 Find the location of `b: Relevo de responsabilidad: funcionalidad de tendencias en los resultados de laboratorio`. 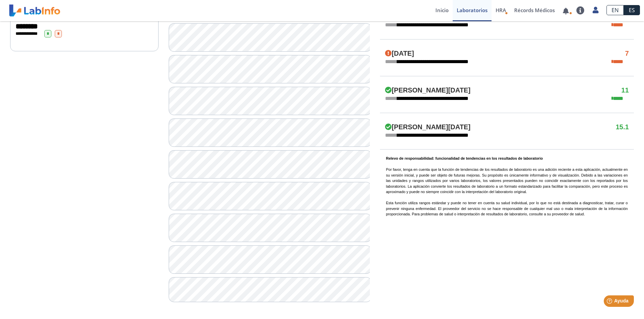

b: Relevo de responsabilidad: funcionalidad de tendencias en los resultados de laboratorio is located at coordinates (464, 158).